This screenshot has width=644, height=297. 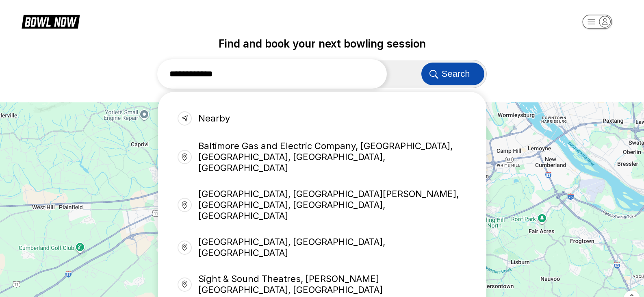 I want to click on span: Search, so click(x=456, y=74).